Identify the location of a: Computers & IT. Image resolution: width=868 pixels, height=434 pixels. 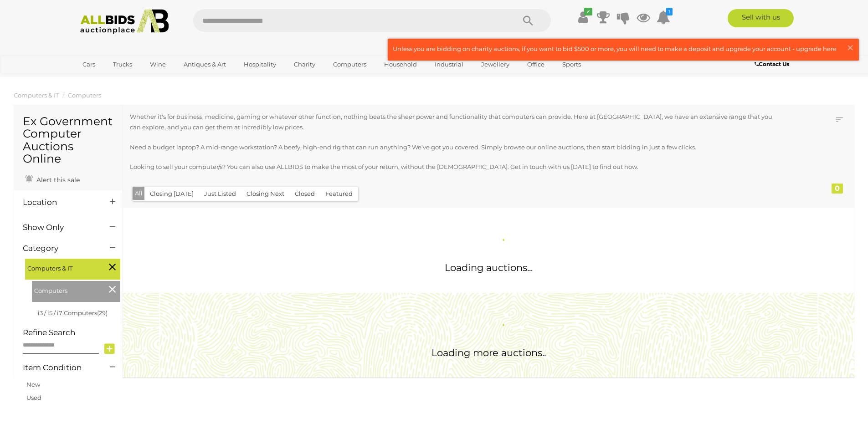
(36, 95).